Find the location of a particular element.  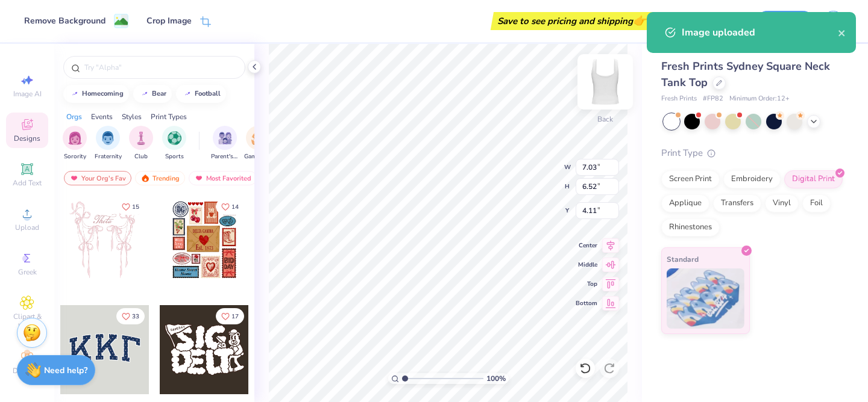

img: Game Day Image is located at coordinates (258, 138).